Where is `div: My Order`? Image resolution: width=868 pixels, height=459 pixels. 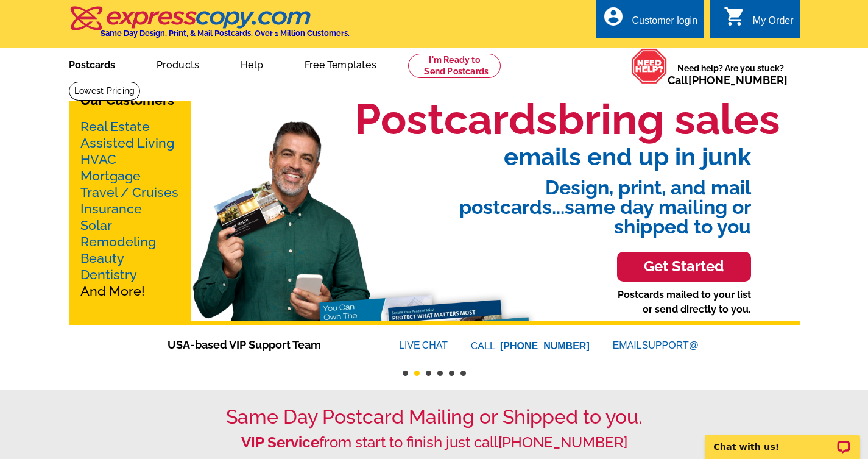
div: My Order is located at coordinates (774, 23).